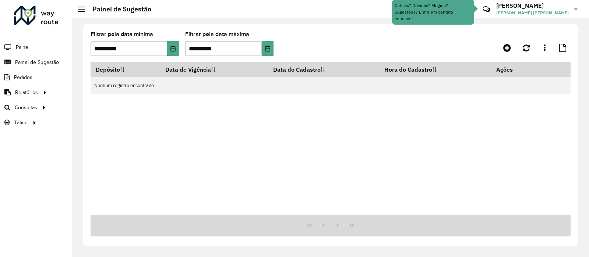  I want to click on label: Filtrar pela data máxima, so click(217, 34).